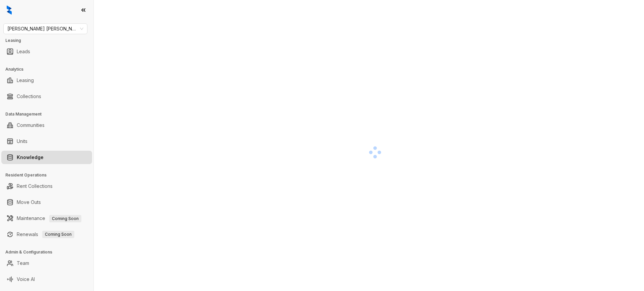  I want to click on li: Leasing, so click(46, 80).